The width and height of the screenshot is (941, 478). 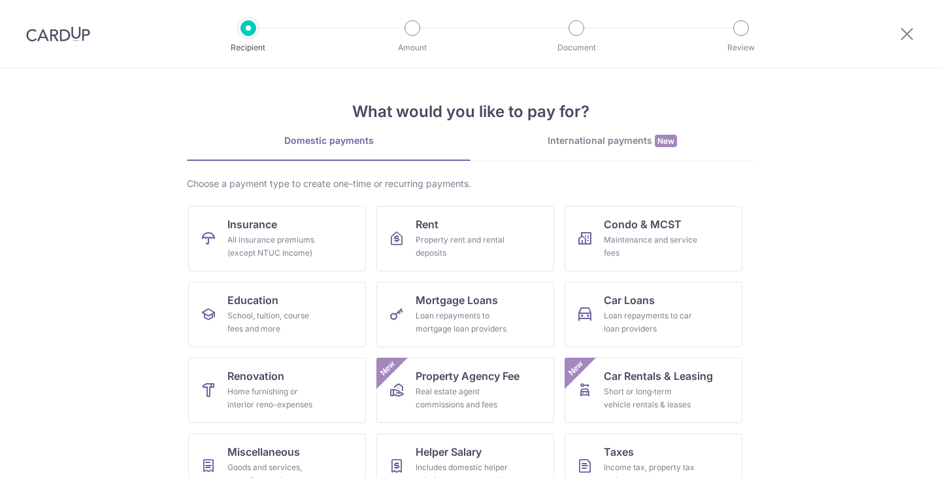 I want to click on div: Real estate agent commissions and fees, so click(x=463, y=398).